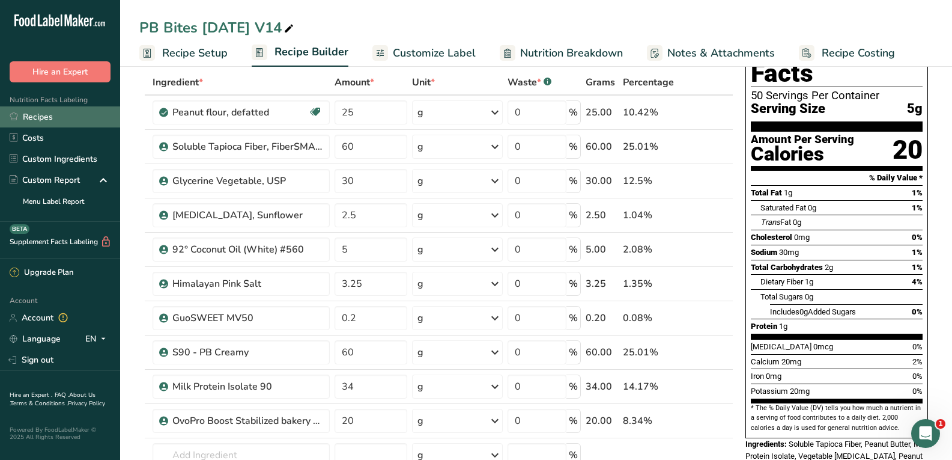 The height and width of the screenshot is (460, 952). What do you see at coordinates (602, 215) in the screenshot?
I see `div: 2.50` at bounding box center [602, 215].